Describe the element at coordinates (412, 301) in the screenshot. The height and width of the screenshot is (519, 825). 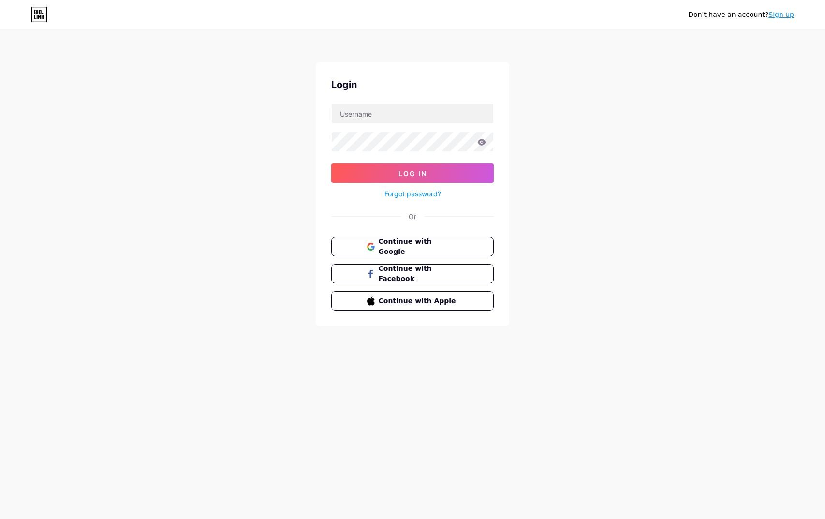
I see `a: Continue with Apple` at that location.